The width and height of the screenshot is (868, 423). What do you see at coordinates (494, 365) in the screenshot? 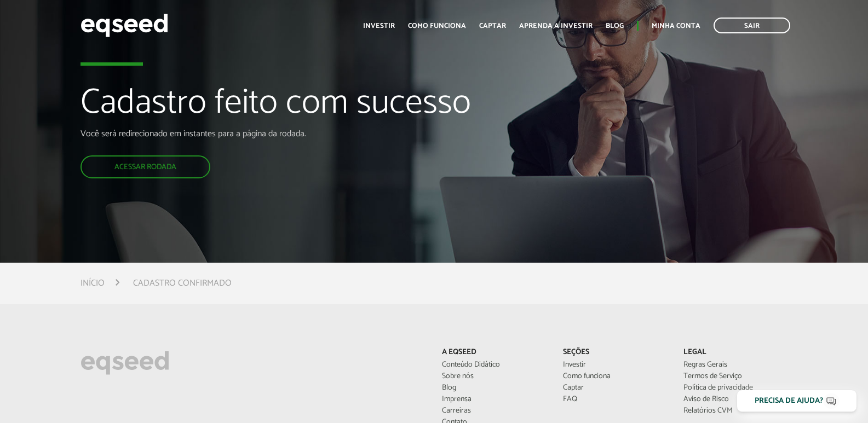
I see `a: Conteúdo Didático` at bounding box center [494, 365].